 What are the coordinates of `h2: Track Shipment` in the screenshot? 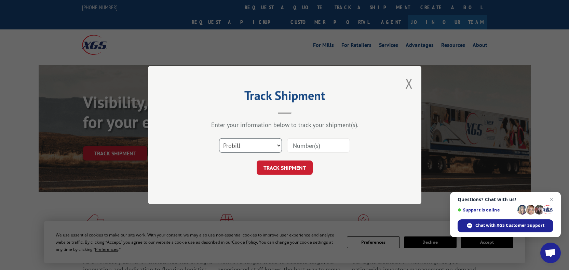 It's located at (285, 97).